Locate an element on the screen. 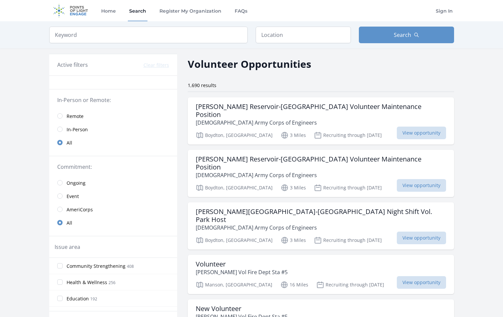 The width and height of the screenshot is (503, 317). span: 192 is located at coordinates (94, 299).